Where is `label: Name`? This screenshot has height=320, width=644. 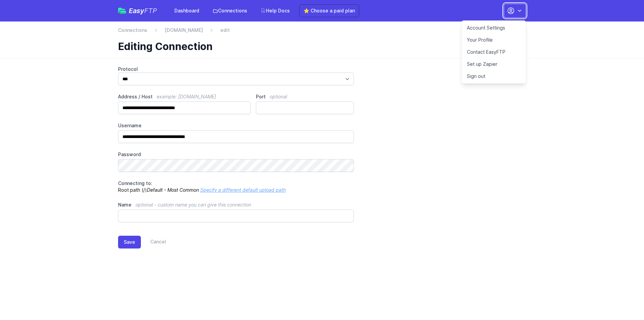
label: Name is located at coordinates (236, 205).